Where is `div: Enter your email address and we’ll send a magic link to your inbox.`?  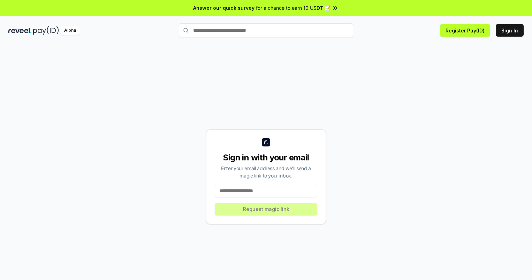
div: Enter your email address and we’ll send a magic link to your inbox. is located at coordinates (266, 172).